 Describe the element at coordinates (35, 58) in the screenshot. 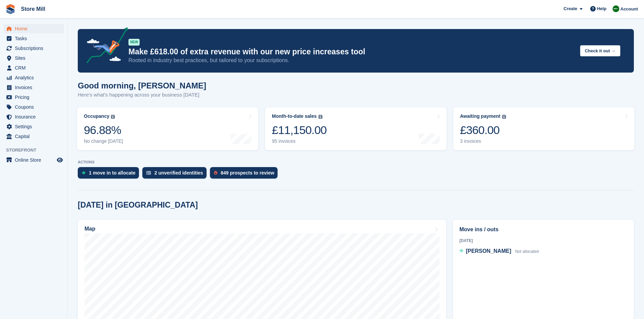

I see `span: Sites` at that location.